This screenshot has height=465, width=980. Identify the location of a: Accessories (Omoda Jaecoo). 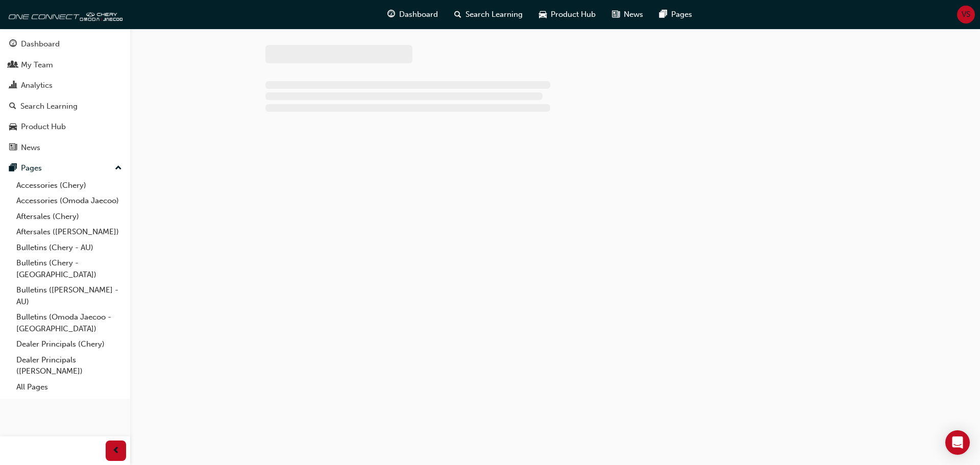
(69, 200).